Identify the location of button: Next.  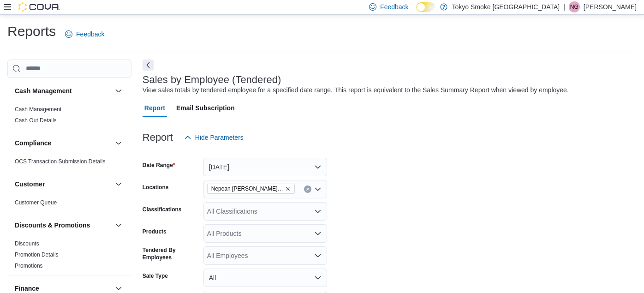
(148, 65).